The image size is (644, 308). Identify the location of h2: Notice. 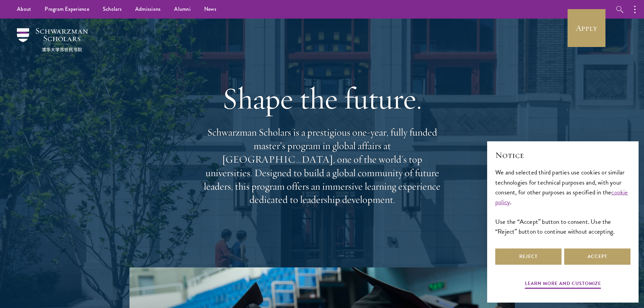
(563, 155).